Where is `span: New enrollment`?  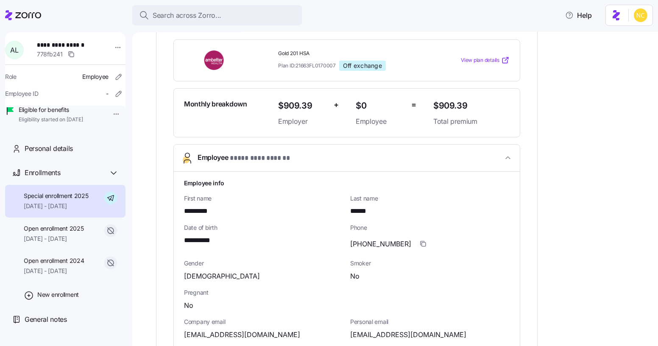
span: New enrollment is located at coordinates (58, 295).